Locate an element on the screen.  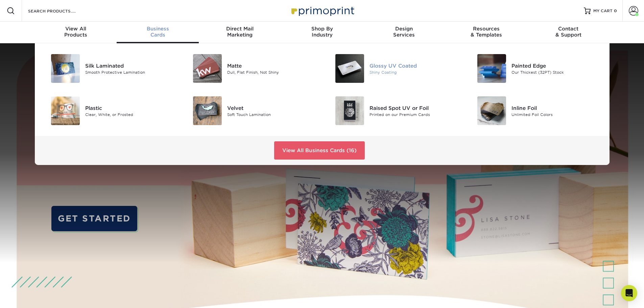
img: Plastic Business Cards is located at coordinates (65, 111).